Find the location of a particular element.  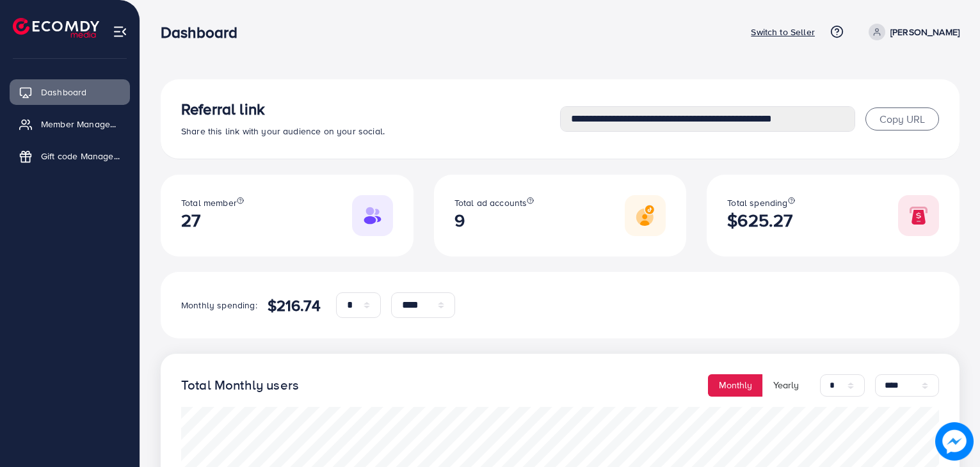

h3: Dashboard is located at coordinates (204, 32).